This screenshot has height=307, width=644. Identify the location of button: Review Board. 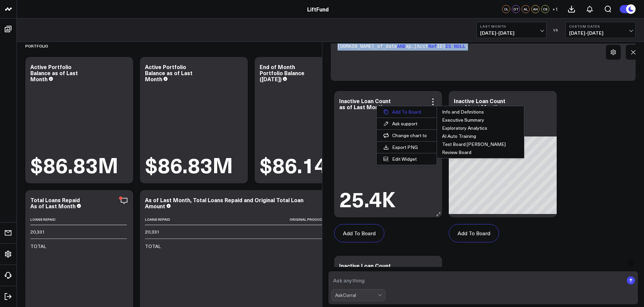
(480, 152).